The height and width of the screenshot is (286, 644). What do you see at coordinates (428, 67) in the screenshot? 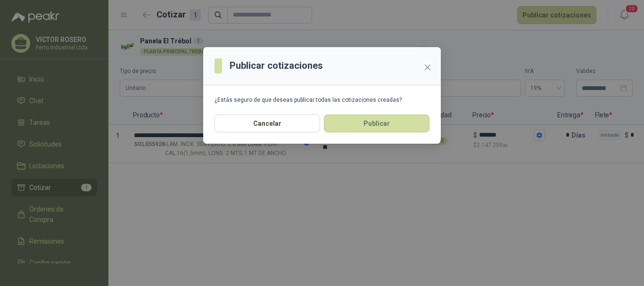
I see `button: Close` at bounding box center [428, 67].